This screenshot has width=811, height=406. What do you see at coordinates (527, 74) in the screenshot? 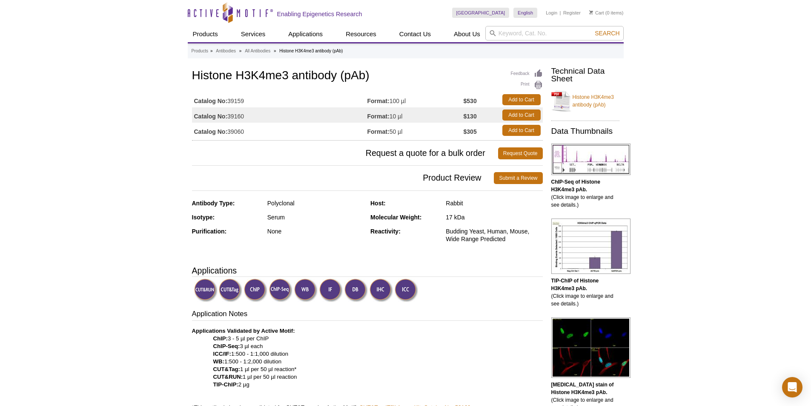
I see `a: Feedback` at bounding box center [527, 74].